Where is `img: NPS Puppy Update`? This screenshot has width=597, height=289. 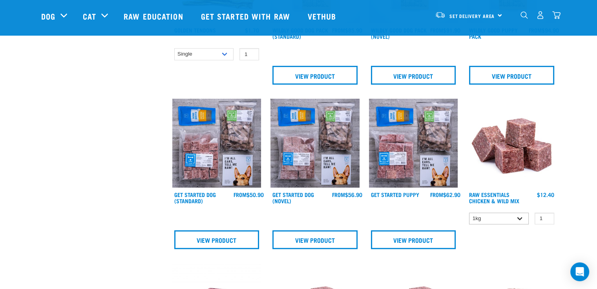 img: NPS Puppy Update is located at coordinates (413, 143).